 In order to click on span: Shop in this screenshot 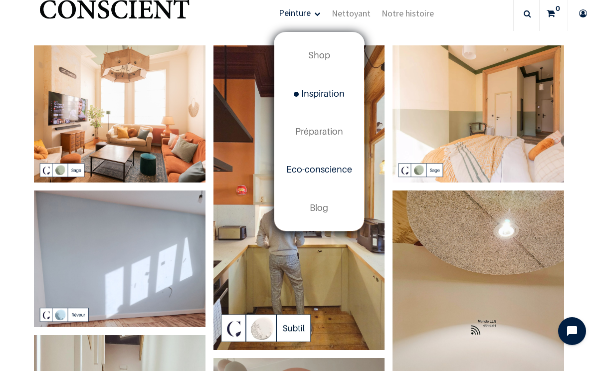, I will do `click(319, 55)`.